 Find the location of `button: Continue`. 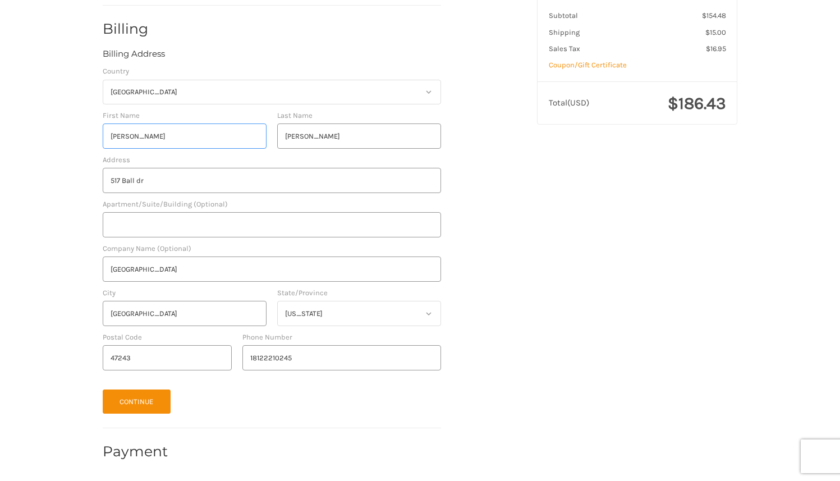

button: Continue is located at coordinates (136, 401).